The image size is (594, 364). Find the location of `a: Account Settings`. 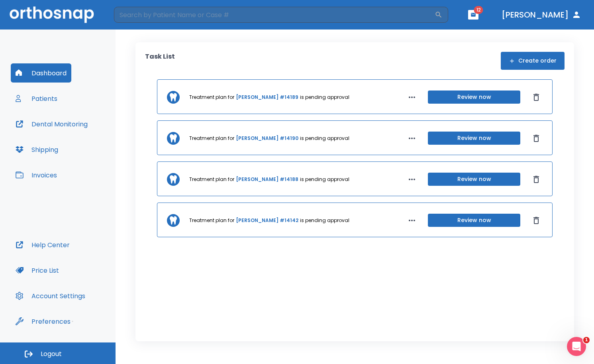

a: Account Settings is located at coordinates (50, 296).